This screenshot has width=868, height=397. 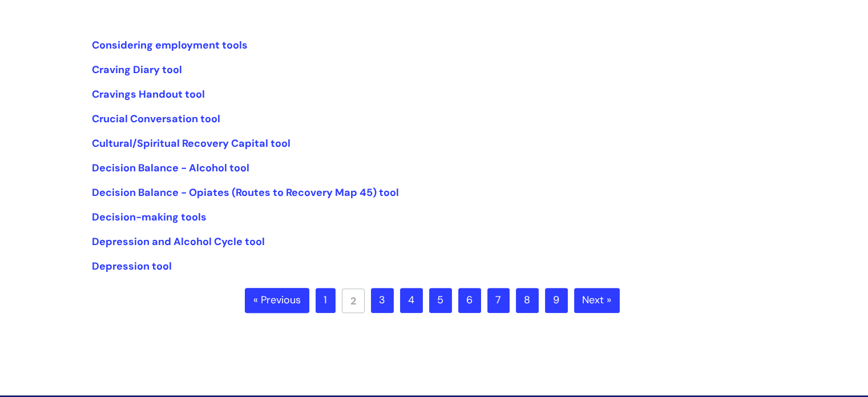 What do you see at coordinates (353, 300) in the screenshot?
I see `a: 2` at bounding box center [353, 300].